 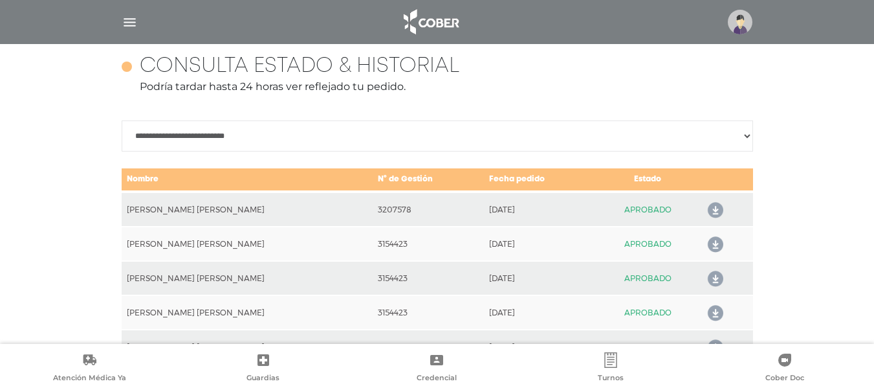 I want to click on a: Turnos, so click(x=611, y=368).